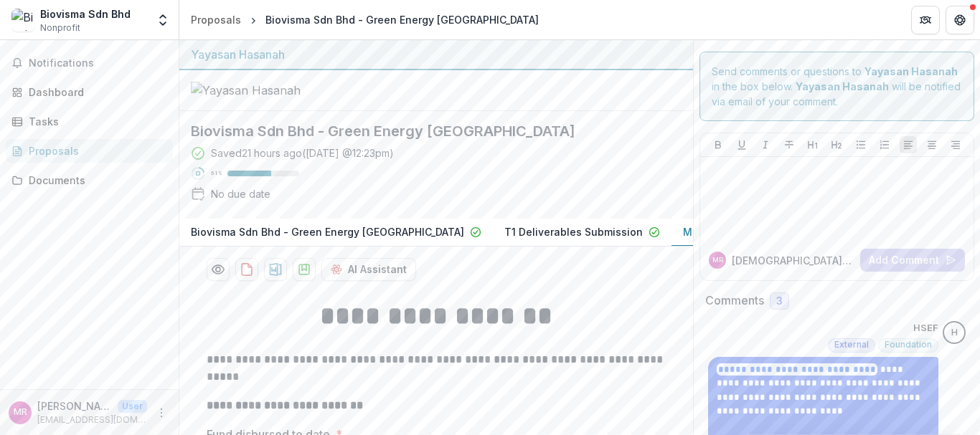 Image resolution: width=980 pixels, height=435 pixels. What do you see at coordinates (765, 145) in the screenshot?
I see `button: Italicize` at bounding box center [765, 145].